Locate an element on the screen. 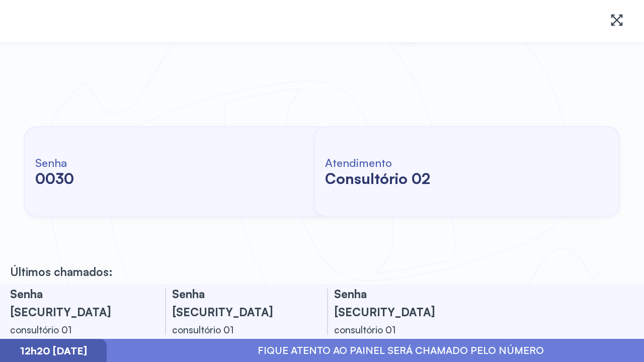 The image size is (644, 362). h2: 0030 is located at coordinates (54, 179).